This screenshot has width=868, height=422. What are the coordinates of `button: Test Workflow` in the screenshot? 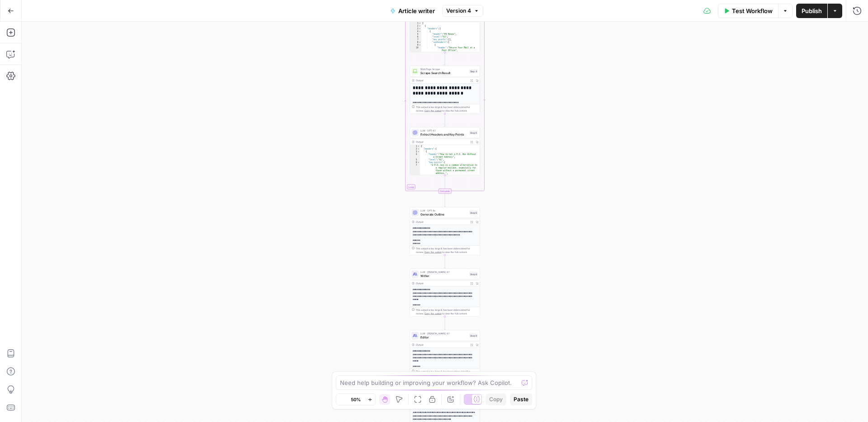 It's located at (748, 11).